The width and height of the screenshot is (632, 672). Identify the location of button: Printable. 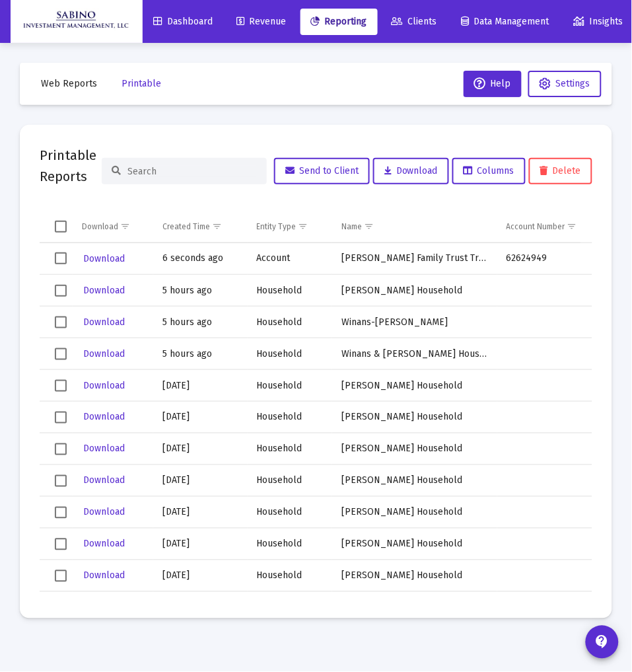
(141, 84).